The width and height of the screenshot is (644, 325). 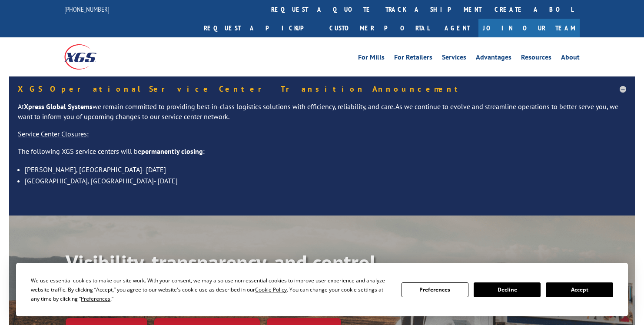 What do you see at coordinates (58, 106) in the screenshot?
I see `strong: Xpress Global Systems` at bounding box center [58, 106].